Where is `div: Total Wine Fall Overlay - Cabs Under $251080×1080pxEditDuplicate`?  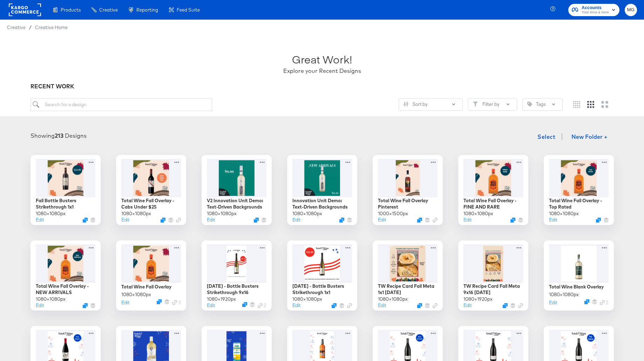 div: Total Wine Fall Overlay - Cabs Under $251080×1080pxEditDuplicate is located at coordinates (151, 190).